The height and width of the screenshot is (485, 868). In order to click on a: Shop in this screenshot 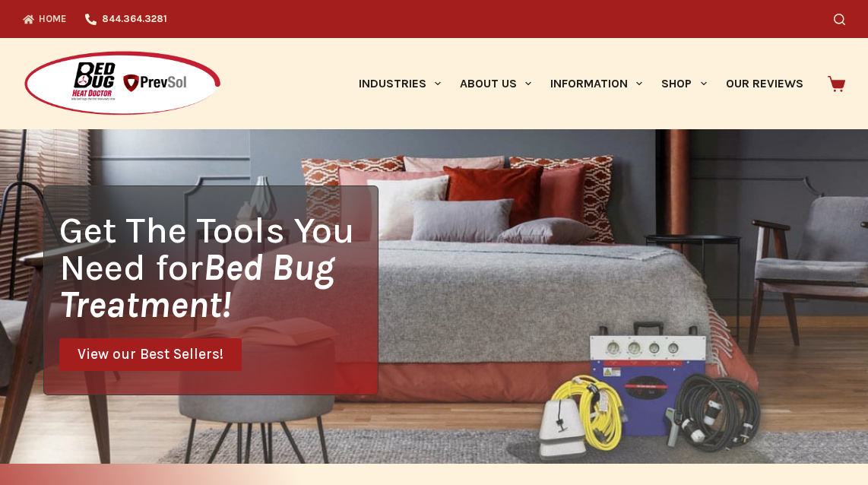, I will do `click(685, 84)`.